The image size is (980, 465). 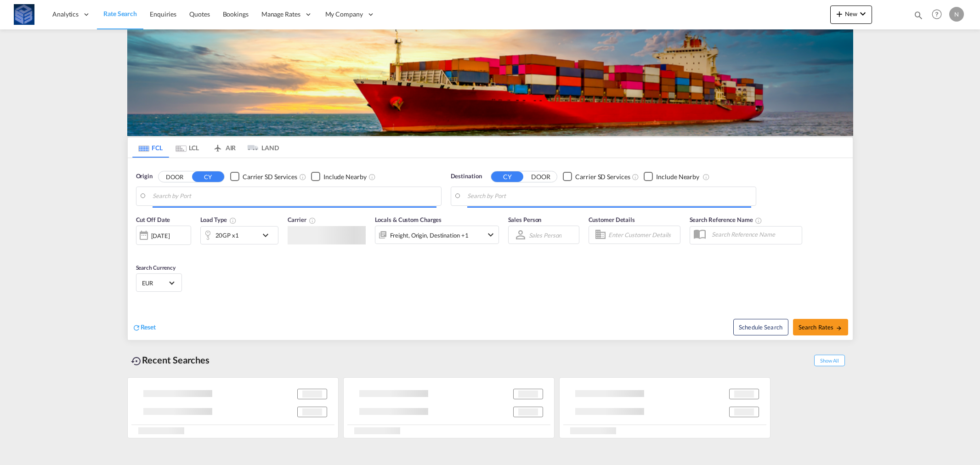 What do you see at coordinates (344, 14) in the screenshot?
I see `span: My Company` at bounding box center [344, 14].